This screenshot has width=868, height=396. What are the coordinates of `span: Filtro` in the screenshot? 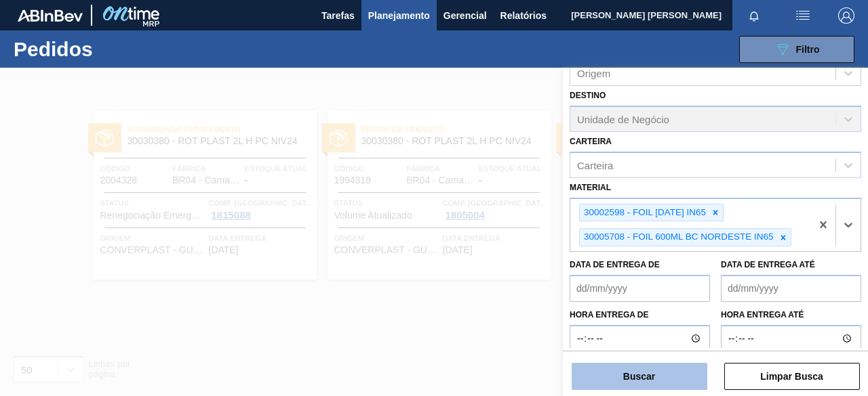 It's located at (807, 49).